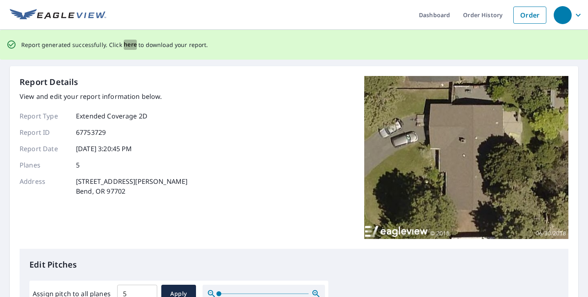  I want to click on span: here, so click(130, 44).